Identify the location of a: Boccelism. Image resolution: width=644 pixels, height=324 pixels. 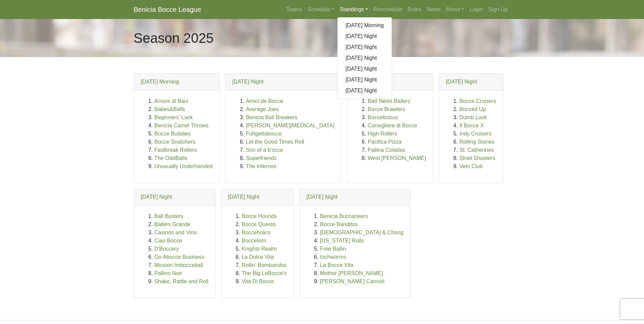
(254, 240).